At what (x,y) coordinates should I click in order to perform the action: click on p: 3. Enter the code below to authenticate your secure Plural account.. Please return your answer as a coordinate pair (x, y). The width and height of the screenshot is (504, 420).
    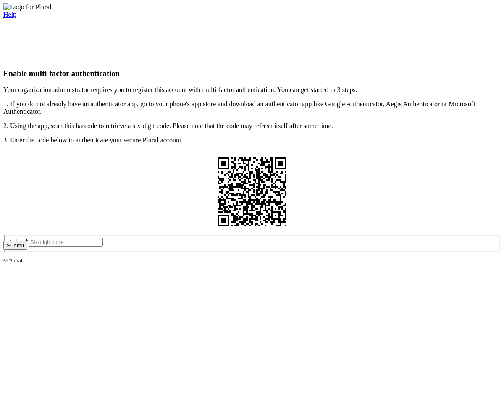
    Looking at the image, I should click on (252, 140).